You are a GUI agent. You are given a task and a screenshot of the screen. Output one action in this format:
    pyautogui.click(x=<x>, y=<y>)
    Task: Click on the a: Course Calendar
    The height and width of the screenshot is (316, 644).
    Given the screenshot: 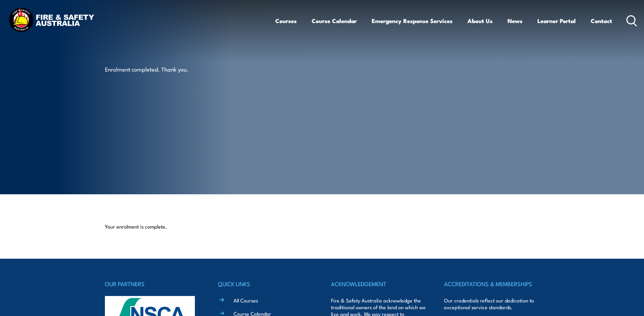 What is the action you would take?
    pyautogui.click(x=334, y=21)
    